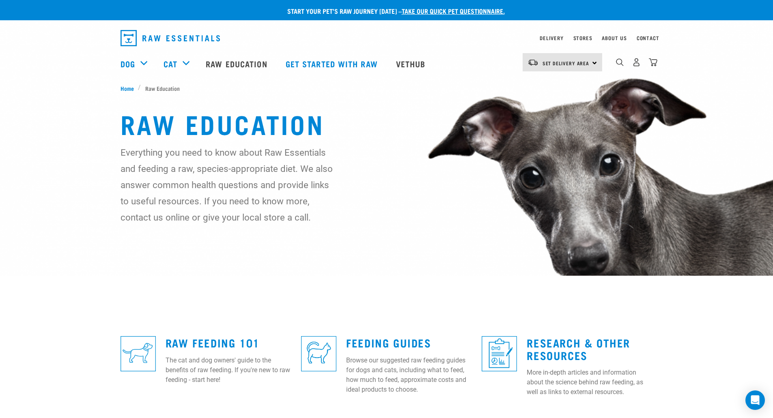  Describe the element at coordinates (636, 62) in the screenshot. I see `img: user.png` at that location.